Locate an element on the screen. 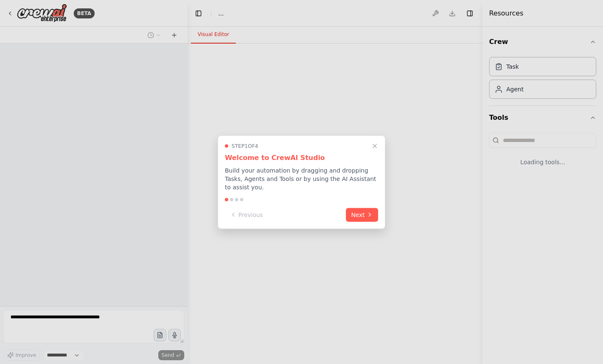  p: Build your automation by dragging and dropping Tasks, Agents and Tools or by using the AI Assista... is located at coordinates (302, 179).